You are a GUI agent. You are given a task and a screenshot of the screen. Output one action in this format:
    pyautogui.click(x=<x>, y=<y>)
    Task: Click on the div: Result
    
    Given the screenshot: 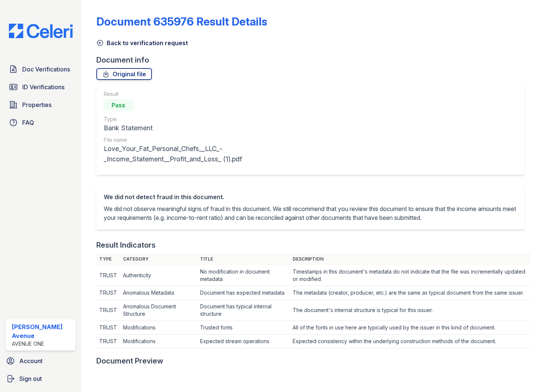 What is the action you would take?
    pyautogui.click(x=199, y=94)
    